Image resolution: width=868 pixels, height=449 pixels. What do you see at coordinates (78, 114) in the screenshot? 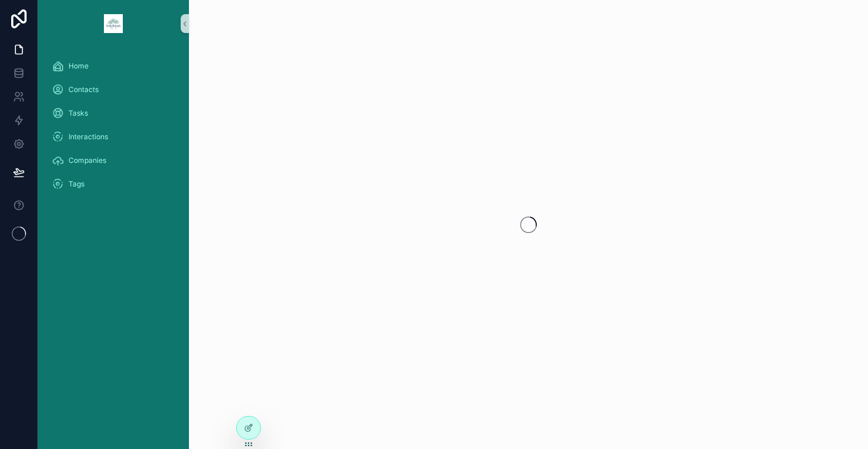
I see `span: Tasks` at bounding box center [78, 114].